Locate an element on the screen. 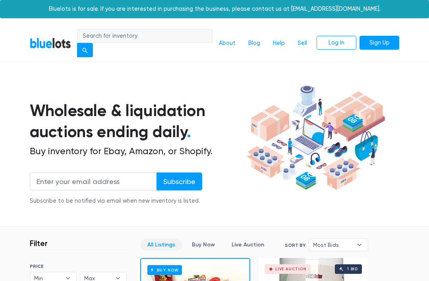 The image size is (429, 281). input: Enter your email address is located at coordinates (93, 181).